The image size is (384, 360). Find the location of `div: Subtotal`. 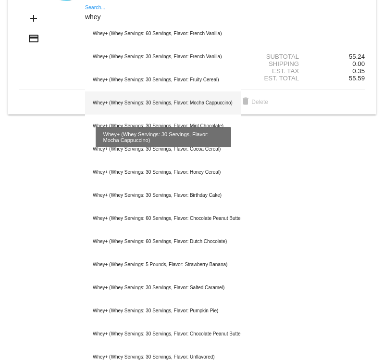

div: Subtotal is located at coordinates (278, 56).